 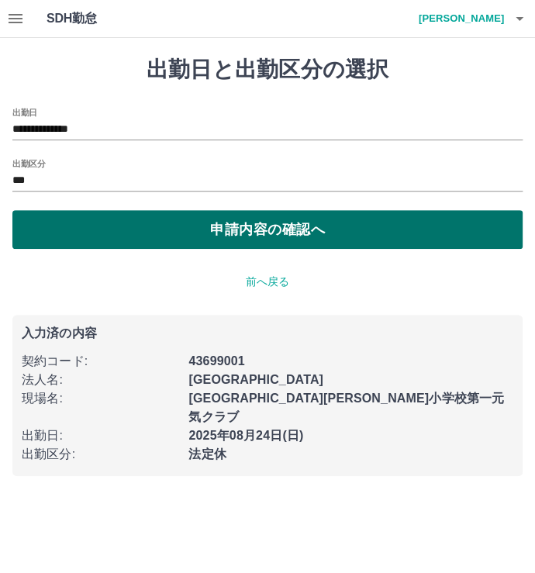 I want to click on p: 入力済の内容, so click(x=267, y=333).